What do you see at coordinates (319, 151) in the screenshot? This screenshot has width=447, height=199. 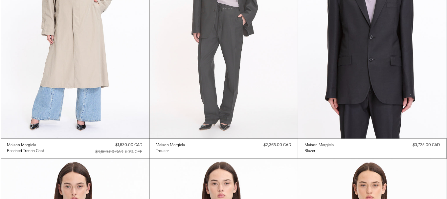 I see `a: Blazer` at bounding box center [319, 151].